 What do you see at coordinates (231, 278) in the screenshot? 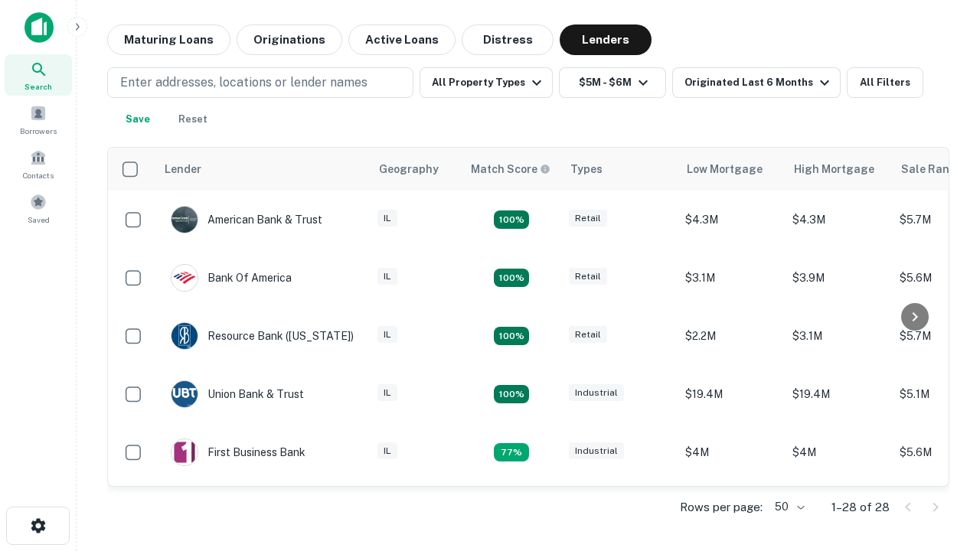
I see `div: Bank Of America` at bounding box center [231, 278].